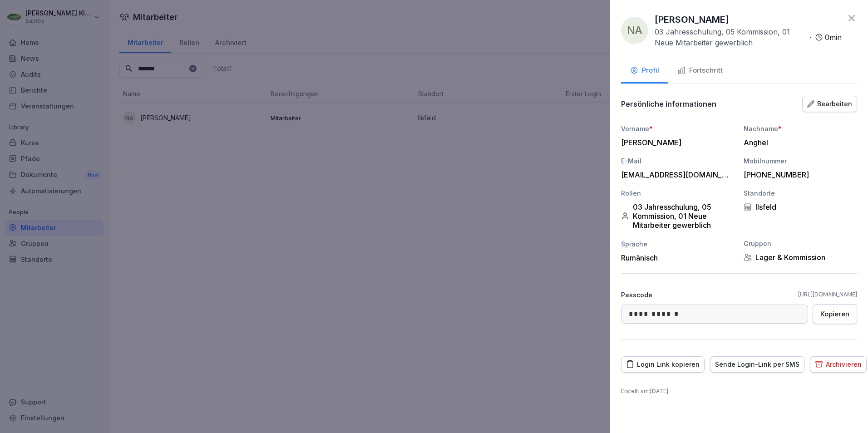 Image resolution: width=868 pixels, height=433 pixels. I want to click on div: Archivieren, so click(838, 364).